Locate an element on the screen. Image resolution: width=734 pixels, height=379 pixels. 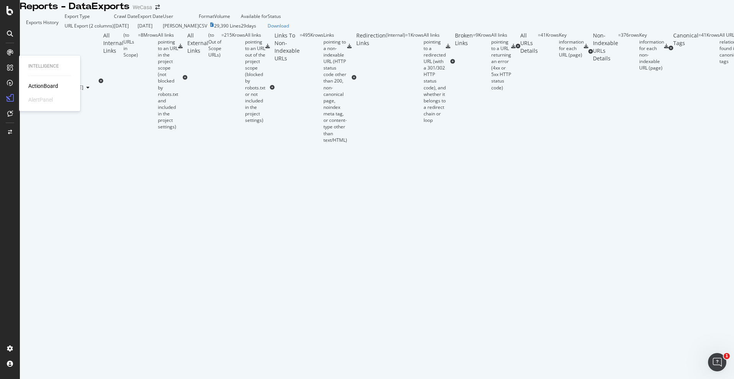
div: Non-Indexable URLs Details is located at coordinates (606, 51).